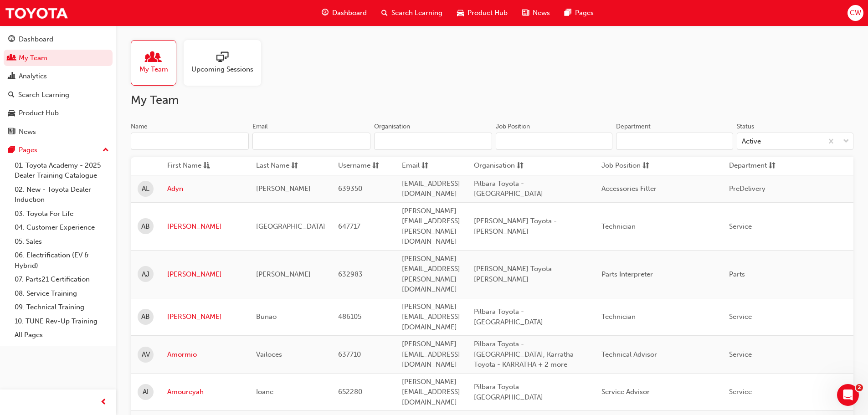 The width and height of the screenshot is (868, 415). Describe the element at coordinates (629, 189) in the screenshot. I see `span: Accessories Fitter` at that location.